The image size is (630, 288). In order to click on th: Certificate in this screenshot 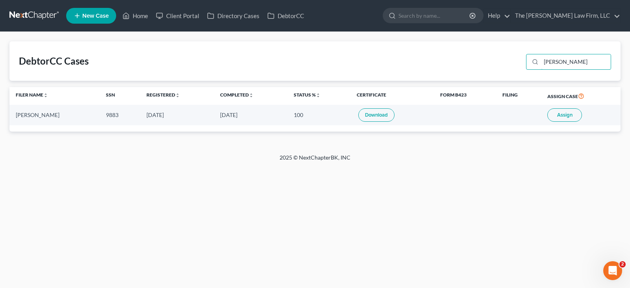, I will do `click(392, 96)`.